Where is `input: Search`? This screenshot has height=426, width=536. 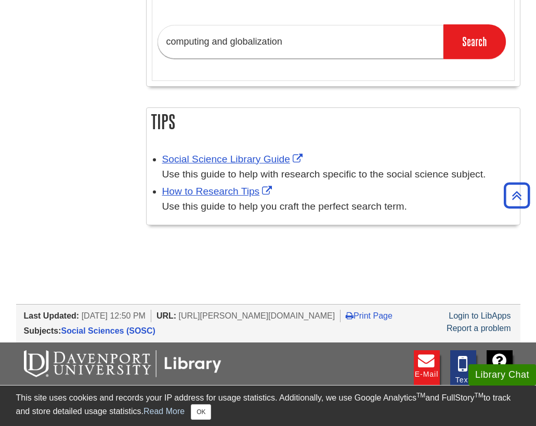
input: Search is located at coordinates (474, 42).